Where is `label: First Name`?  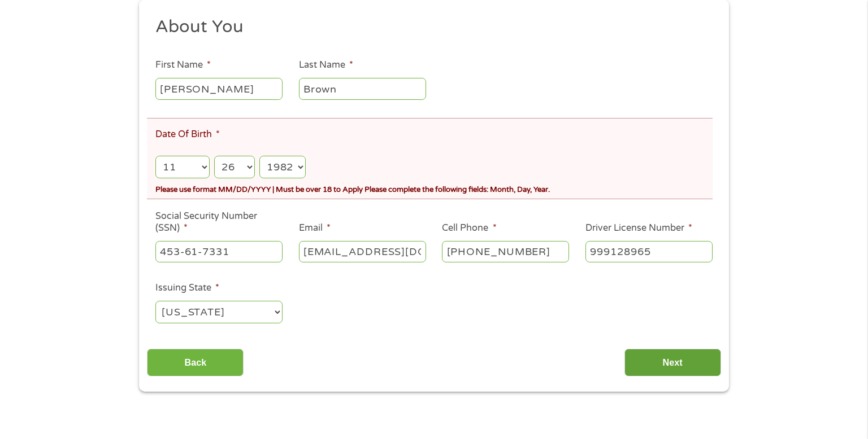 label: First Name is located at coordinates (183, 65).